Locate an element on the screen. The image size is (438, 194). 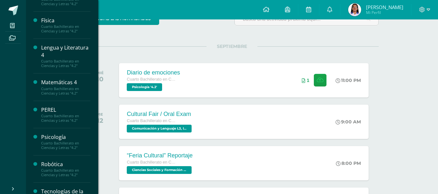
a: RobóticaCuarto Bachillerato en Ciencias y Letras "4.2" is located at coordinates (66, 169).